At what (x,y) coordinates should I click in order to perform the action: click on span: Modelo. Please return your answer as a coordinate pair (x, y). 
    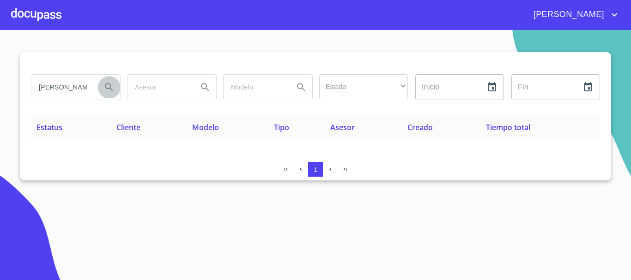
    Looking at the image, I should click on (206, 127).